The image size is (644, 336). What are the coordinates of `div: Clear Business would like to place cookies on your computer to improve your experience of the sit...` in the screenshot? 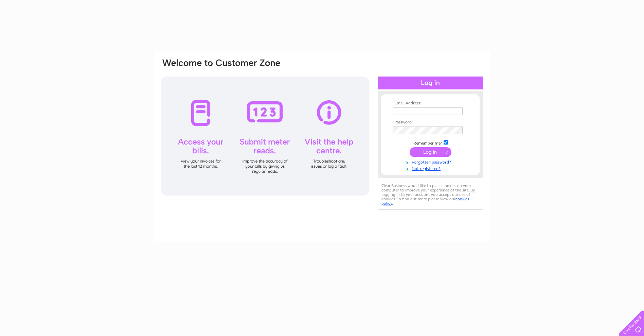 It's located at (430, 194).